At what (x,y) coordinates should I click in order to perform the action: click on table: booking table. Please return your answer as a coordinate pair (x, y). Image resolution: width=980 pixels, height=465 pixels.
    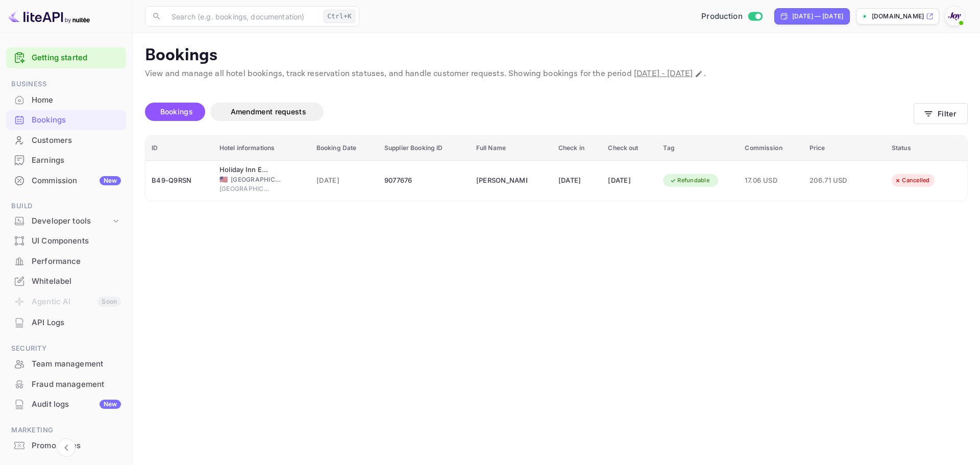
    Looking at the image, I should click on (556, 168).